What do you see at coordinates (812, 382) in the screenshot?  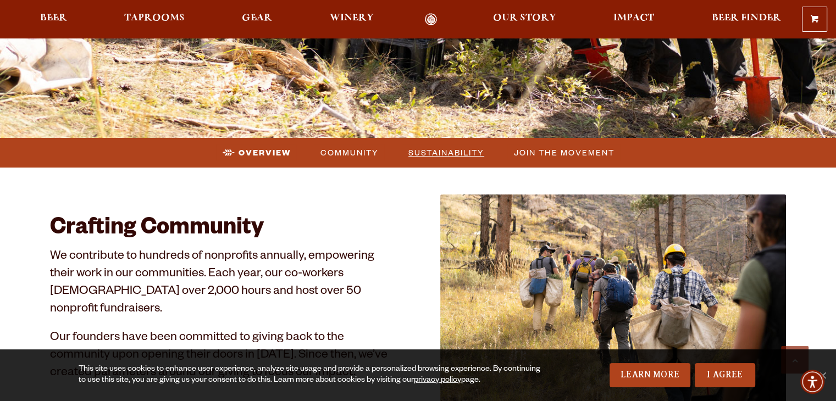 I see `div: Accessibility Menu` at bounding box center [812, 382].